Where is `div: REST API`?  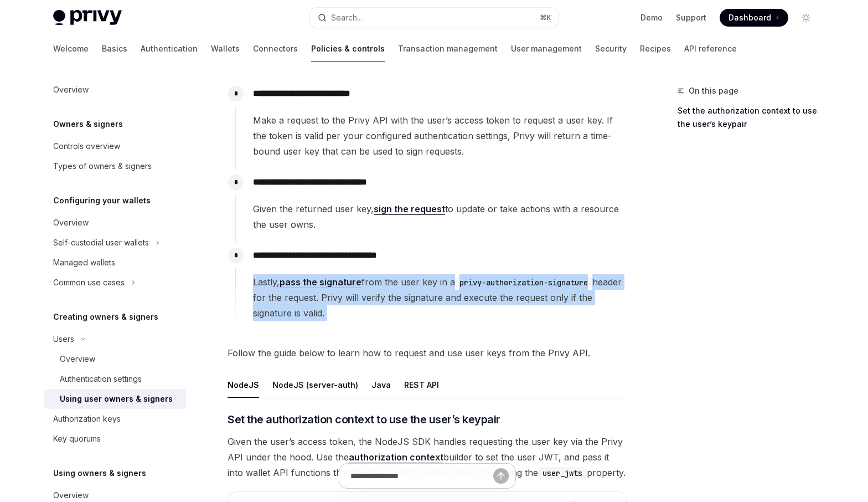 div: REST API is located at coordinates (421, 384).